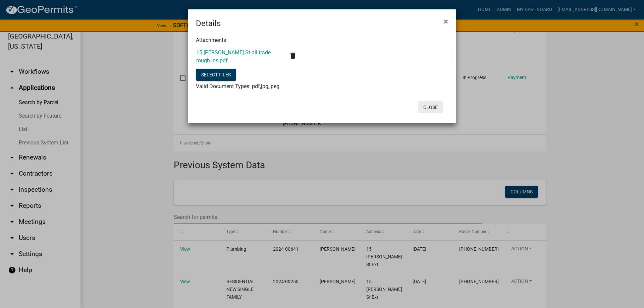  Describe the element at coordinates (211, 40) in the screenshot. I see `span: Attachments` at that location.